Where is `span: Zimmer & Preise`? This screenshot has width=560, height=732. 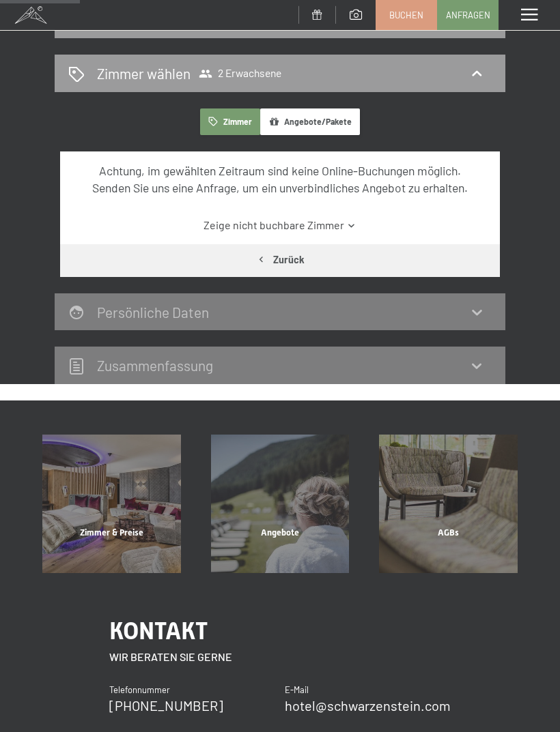
span: Zimmer & Preise is located at coordinates (112, 532).